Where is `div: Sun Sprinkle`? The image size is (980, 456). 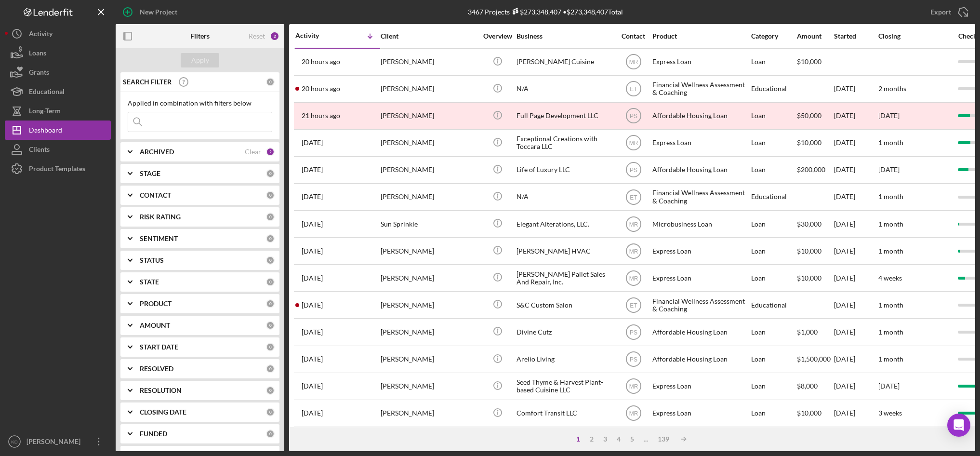
div: Sun Sprinkle is located at coordinates (428, 223).